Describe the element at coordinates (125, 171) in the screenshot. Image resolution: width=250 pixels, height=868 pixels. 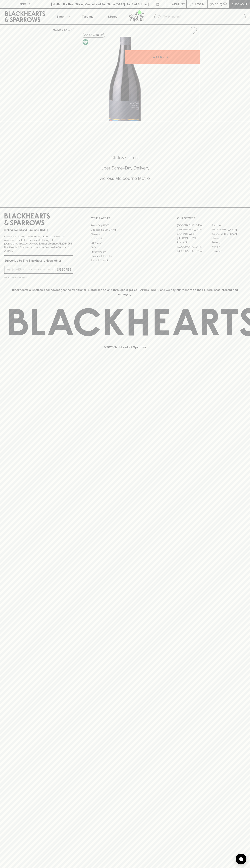
I see `div: Call to action block` at that location.